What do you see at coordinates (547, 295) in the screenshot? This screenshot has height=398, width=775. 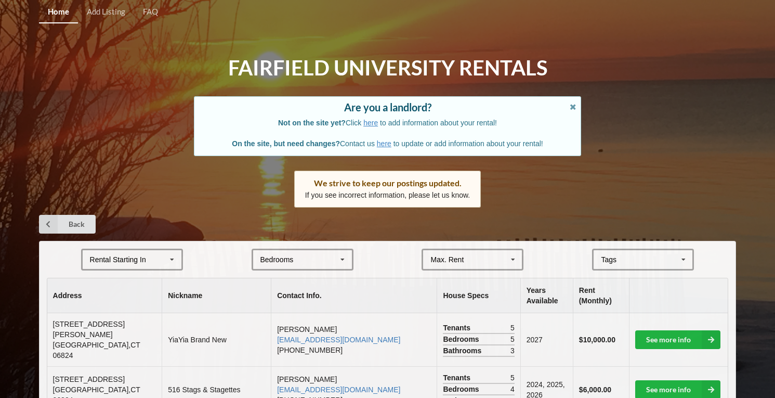 I see `th: Years Available` at bounding box center [547, 295].